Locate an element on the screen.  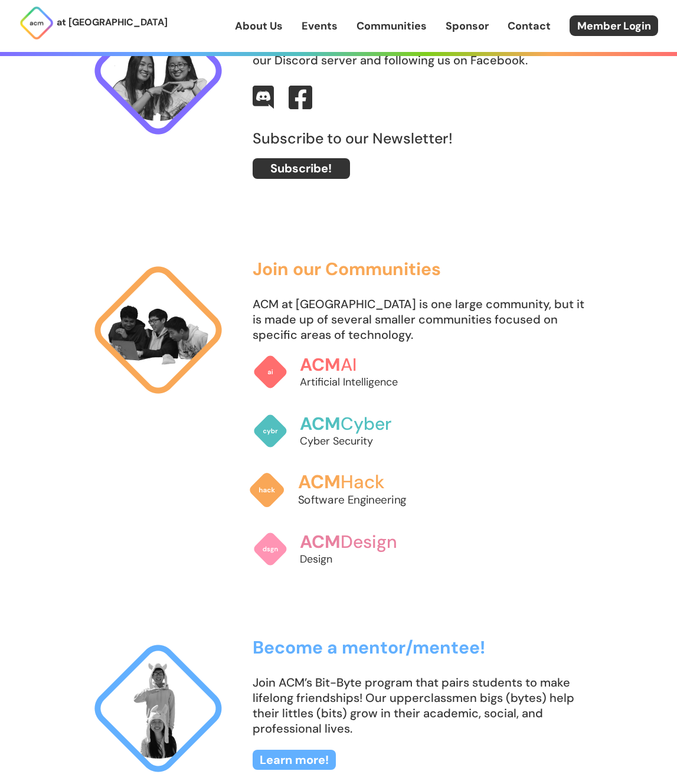
a: ACMDesignDesign is located at coordinates (338, 549).